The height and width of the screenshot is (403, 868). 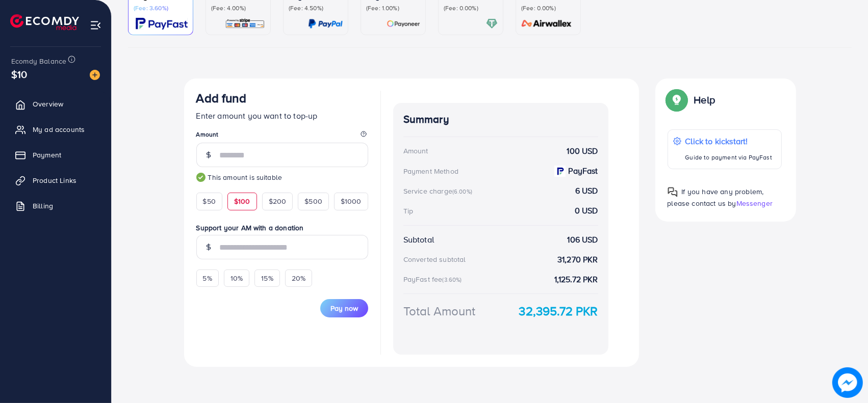 I want to click on span: 15%, so click(x=267, y=278).